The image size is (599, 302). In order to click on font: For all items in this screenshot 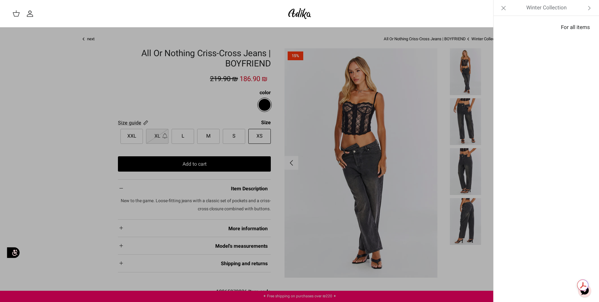, I will do `click(575, 27)`.